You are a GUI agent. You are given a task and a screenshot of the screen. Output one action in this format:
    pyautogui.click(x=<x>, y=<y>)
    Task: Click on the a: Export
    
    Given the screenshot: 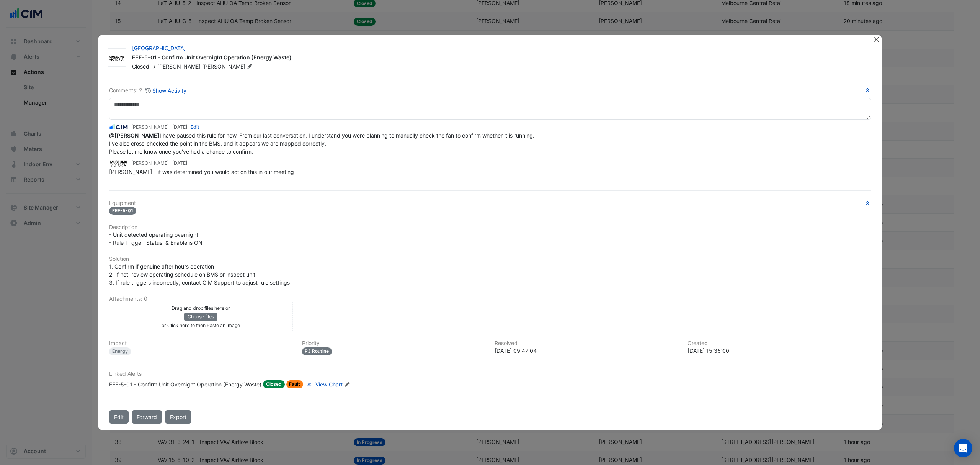 What is the action you would take?
    pyautogui.click(x=178, y=417)
    